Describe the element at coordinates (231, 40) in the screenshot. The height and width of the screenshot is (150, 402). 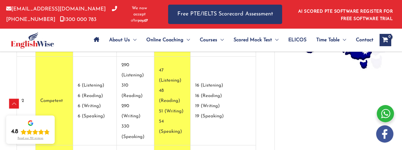
I see `nav: Site Navigation: Main Menu` at that location.